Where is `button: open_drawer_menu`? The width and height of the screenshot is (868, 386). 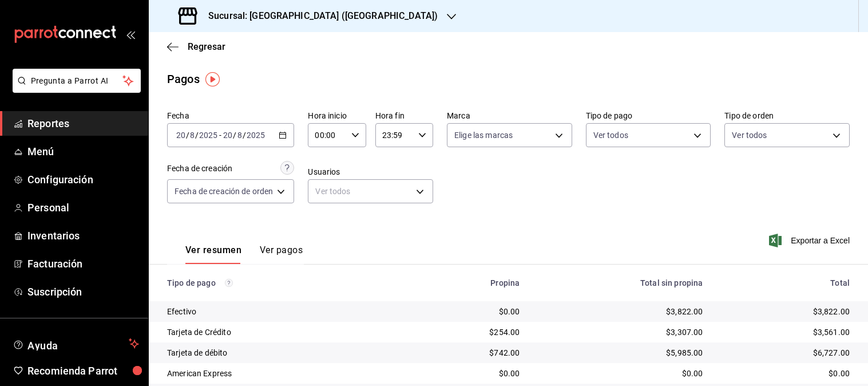
button: open_drawer_menu is located at coordinates (130, 34).